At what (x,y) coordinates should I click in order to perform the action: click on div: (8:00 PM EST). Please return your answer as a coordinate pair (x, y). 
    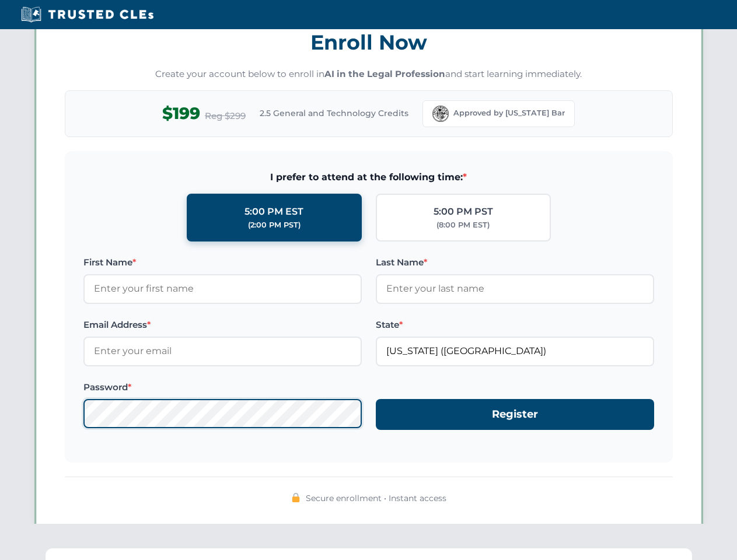
    Looking at the image, I should click on (463, 225).